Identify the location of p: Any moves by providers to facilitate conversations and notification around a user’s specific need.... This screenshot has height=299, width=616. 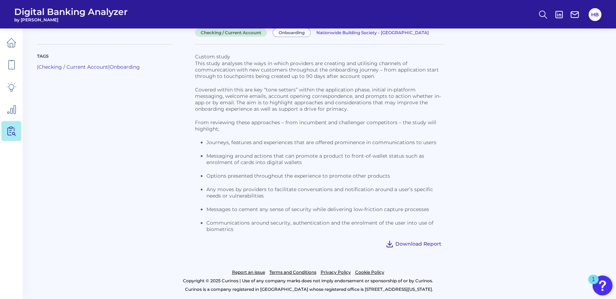
(325, 193).